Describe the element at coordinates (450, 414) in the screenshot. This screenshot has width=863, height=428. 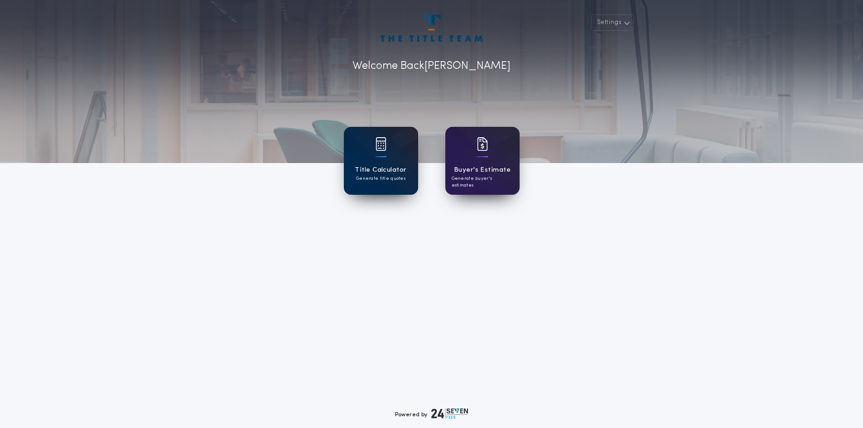
I see `img: logo` at that location.